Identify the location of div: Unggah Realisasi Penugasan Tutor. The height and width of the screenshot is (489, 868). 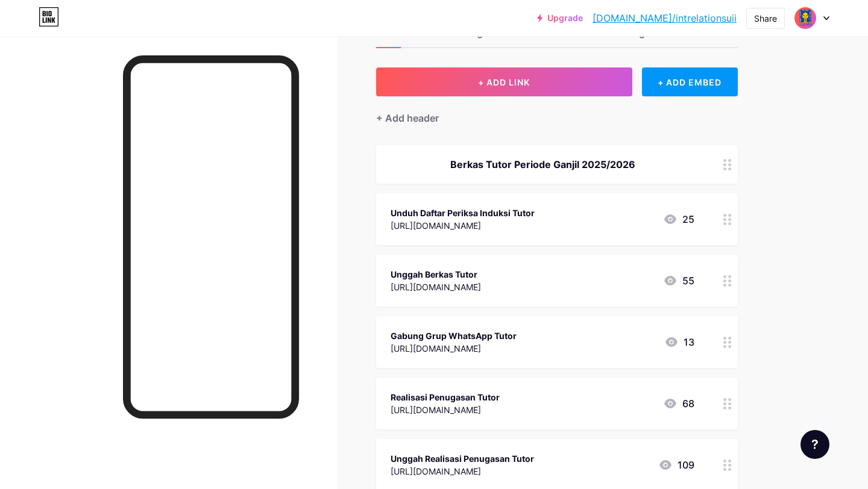
(462, 459).